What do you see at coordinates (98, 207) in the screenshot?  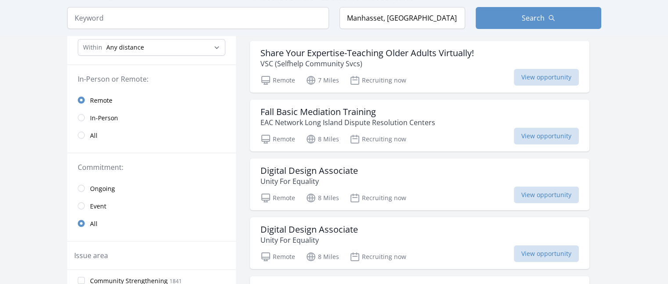 I see `span: Event` at bounding box center [98, 207].